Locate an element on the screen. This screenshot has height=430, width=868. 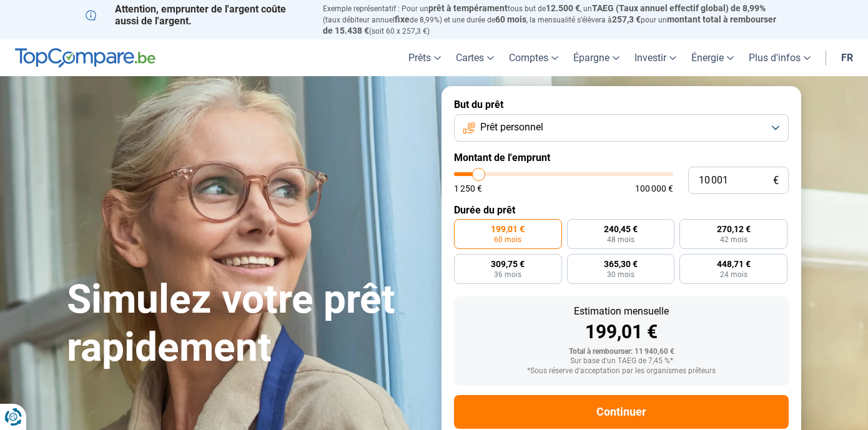
span: 448,71 € is located at coordinates (734, 265).